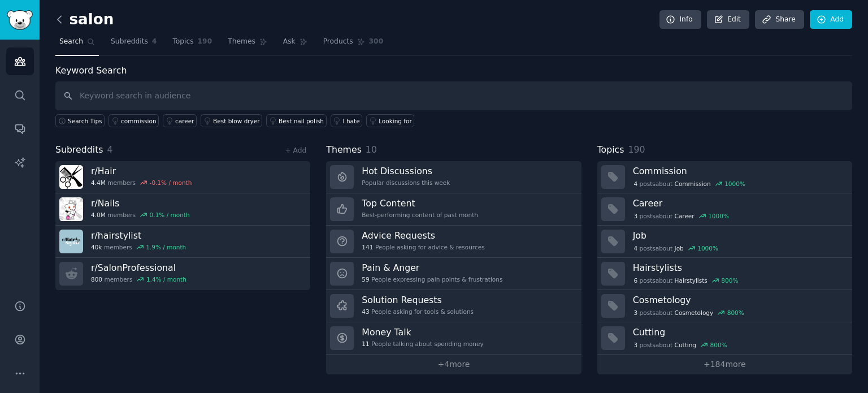 This screenshot has width=868, height=393. I want to click on a: r/Hair4.4Mmembers-0.1% / month, so click(183, 177).